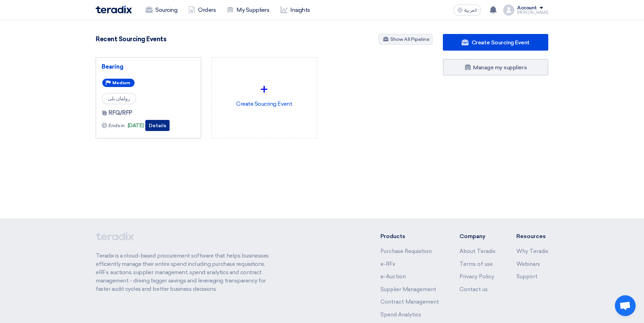 The width and height of the screenshot is (644, 323). I want to click on li: Resources, so click(532, 236).